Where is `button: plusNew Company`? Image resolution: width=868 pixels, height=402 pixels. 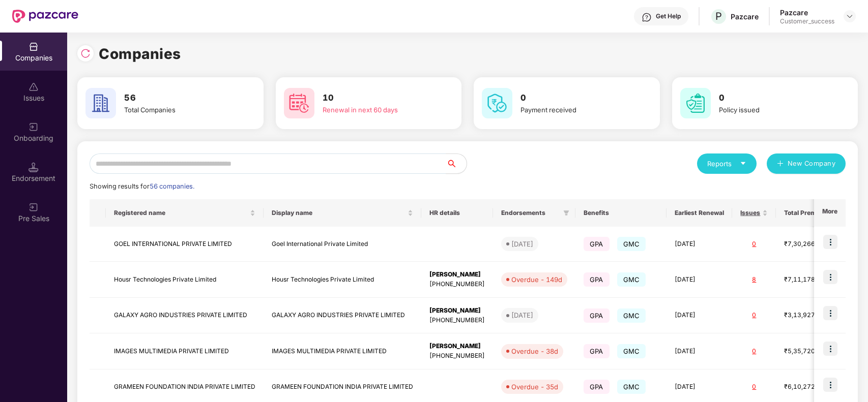
button: plusNew Company is located at coordinates (806, 164).